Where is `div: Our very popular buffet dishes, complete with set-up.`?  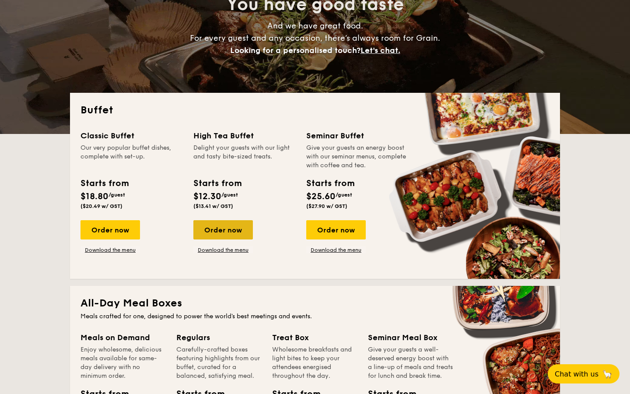
div: Our very popular buffet dishes, complete with set-up. is located at coordinates (132, 157).